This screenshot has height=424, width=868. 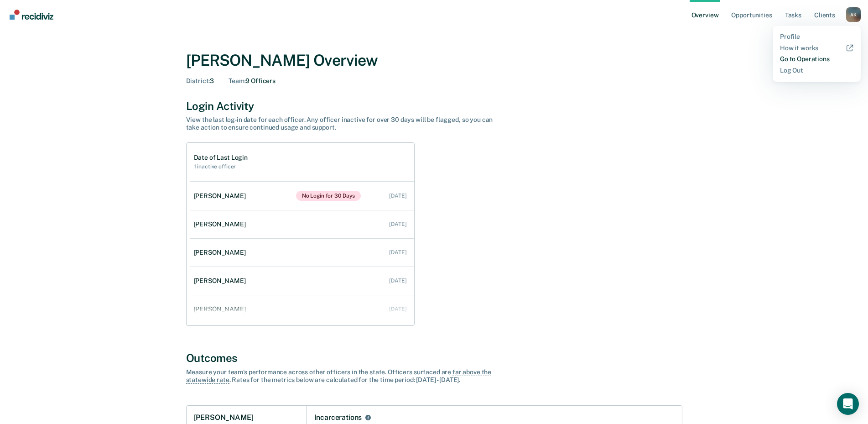 I want to click on h2: 1 inactive officer, so click(x=221, y=167).